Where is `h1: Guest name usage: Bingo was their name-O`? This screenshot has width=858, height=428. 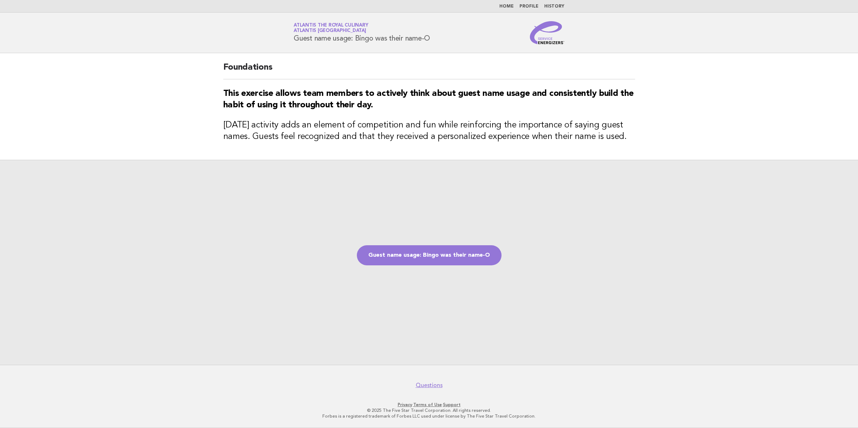
h1: Guest name usage: Bingo was their name-O is located at coordinates (362, 33).